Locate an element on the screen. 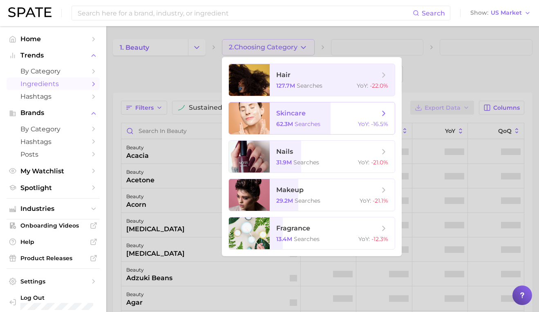 This screenshot has height=312, width=539. span: makeup is located at coordinates (289, 190).